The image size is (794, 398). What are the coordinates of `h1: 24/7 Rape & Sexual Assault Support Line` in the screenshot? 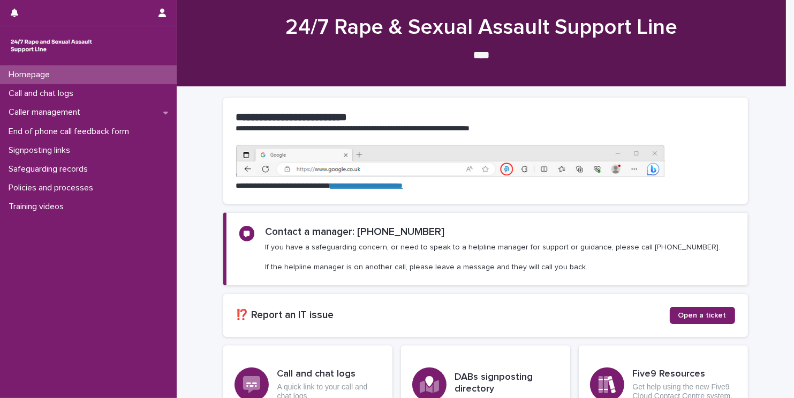 It's located at (482, 27).